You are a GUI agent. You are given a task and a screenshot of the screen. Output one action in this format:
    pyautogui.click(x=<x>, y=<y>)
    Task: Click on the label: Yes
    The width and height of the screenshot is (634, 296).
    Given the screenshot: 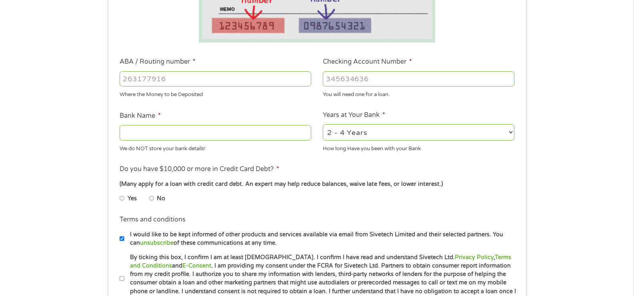 What is the action you would take?
    pyautogui.click(x=132, y=198)
    